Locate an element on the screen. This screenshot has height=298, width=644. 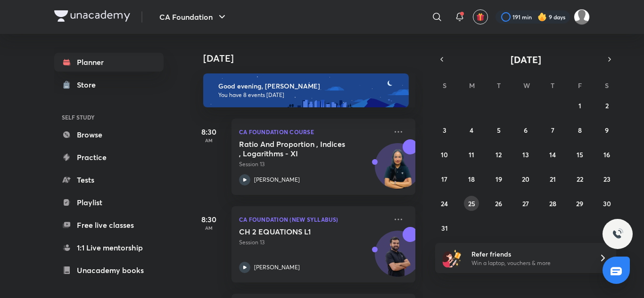
button: August 26, 2025 is located at coordinates (499, 203).